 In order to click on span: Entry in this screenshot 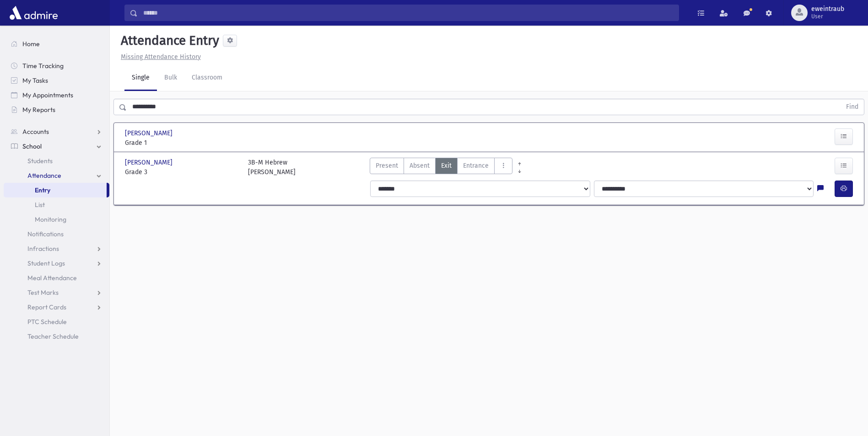, I will do `click(42, 190)`.